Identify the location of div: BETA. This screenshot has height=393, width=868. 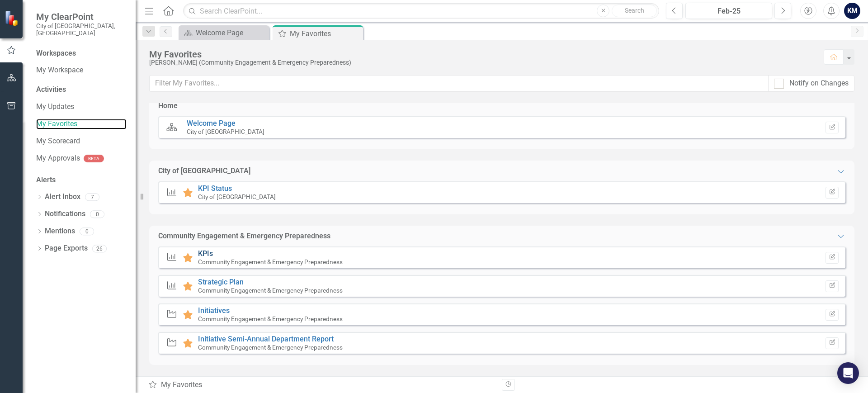
(94, 159).